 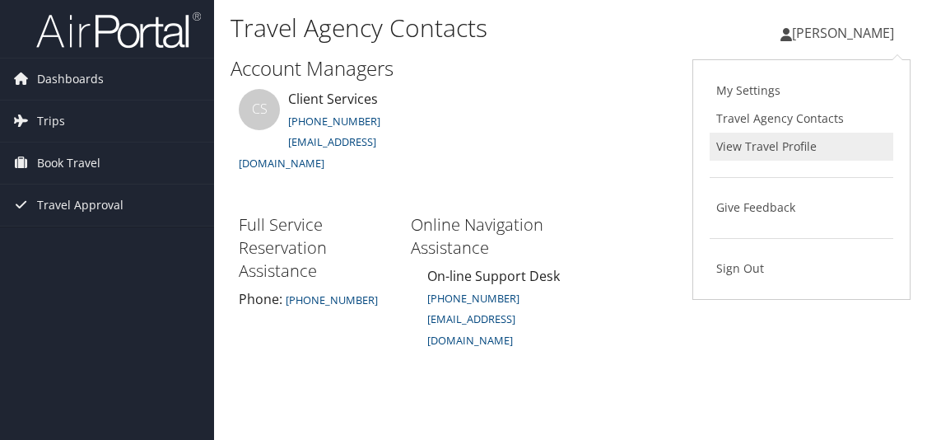 What do you see at coordinates (119, 30) in the screenshot?
I see `img: airportal-logo.png` at bounding box center [119, 30].